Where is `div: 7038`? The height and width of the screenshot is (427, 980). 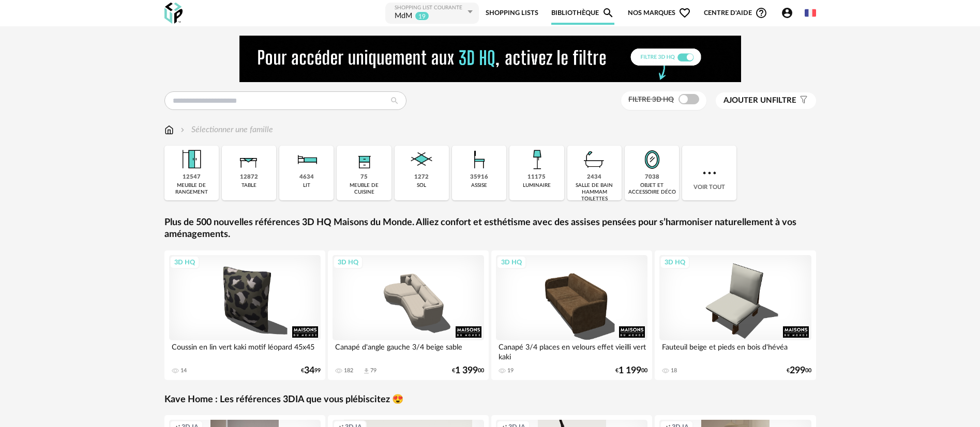
div: 7038 is located at coordinates (652, 177).